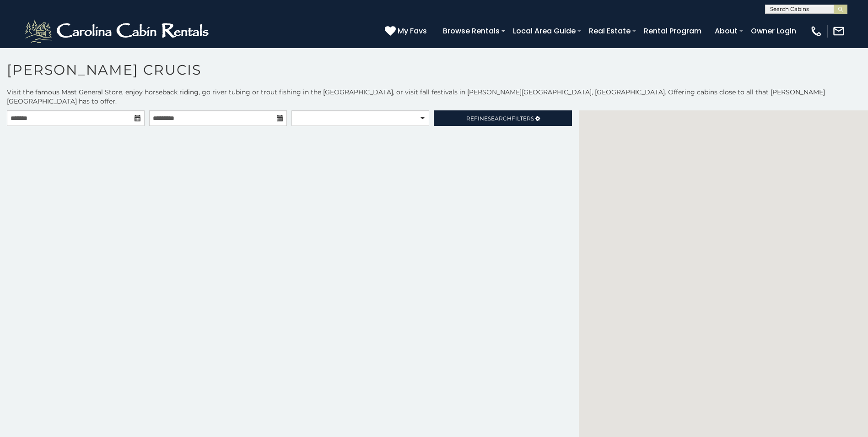 The height and width of the screenshot is (437, 868). Describe the element at coordinates (816, 31) in the screenshot. I see `img: phone-regular-white.png` at that location.